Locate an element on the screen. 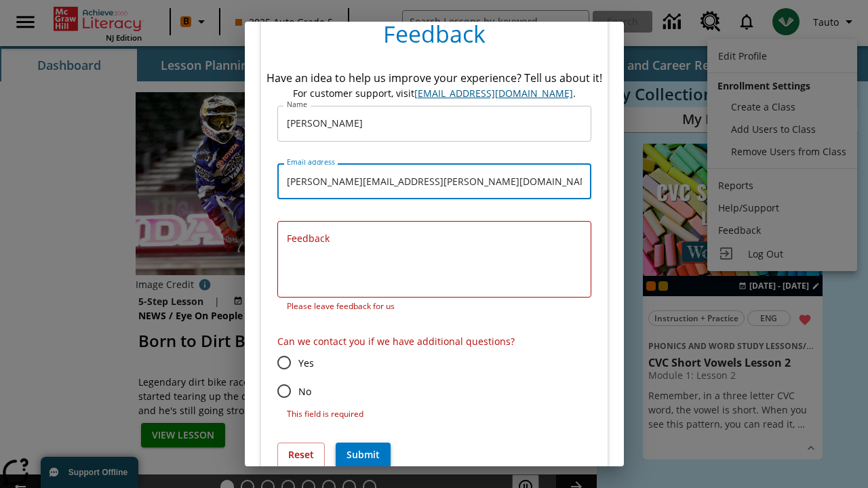 This screenshot has height=488, width=868. button: Reset is located at coordinates (301, 455).